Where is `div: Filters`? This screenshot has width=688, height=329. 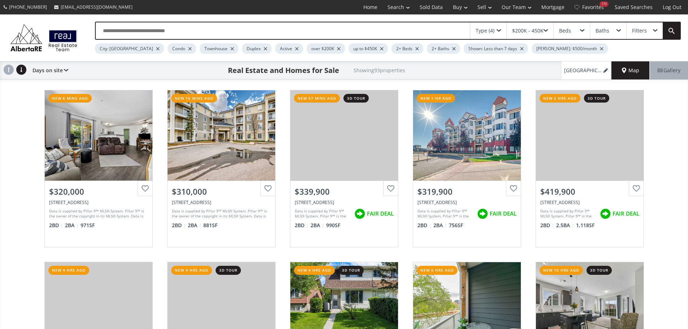
div: Filters is located at coordinates (639, 31).